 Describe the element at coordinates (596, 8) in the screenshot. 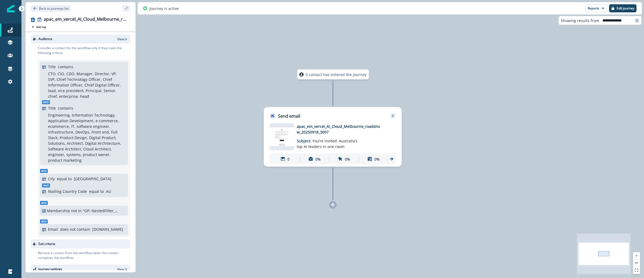

I see `button: Reports` at that location.